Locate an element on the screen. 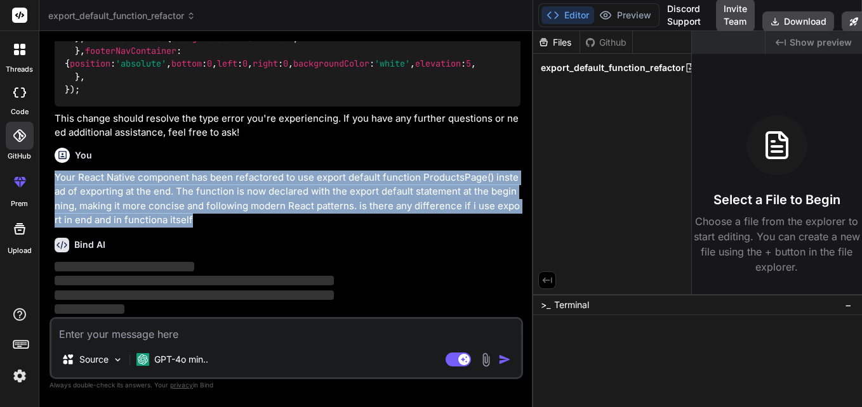 This screenshot has width=862, height=407. label: Upload is located at coordinates (20, 251).